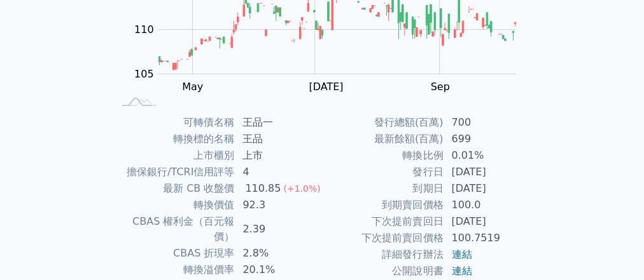 The image size is (644, 280). I want to click on td: 轉換溢價率, so click(173, 270).